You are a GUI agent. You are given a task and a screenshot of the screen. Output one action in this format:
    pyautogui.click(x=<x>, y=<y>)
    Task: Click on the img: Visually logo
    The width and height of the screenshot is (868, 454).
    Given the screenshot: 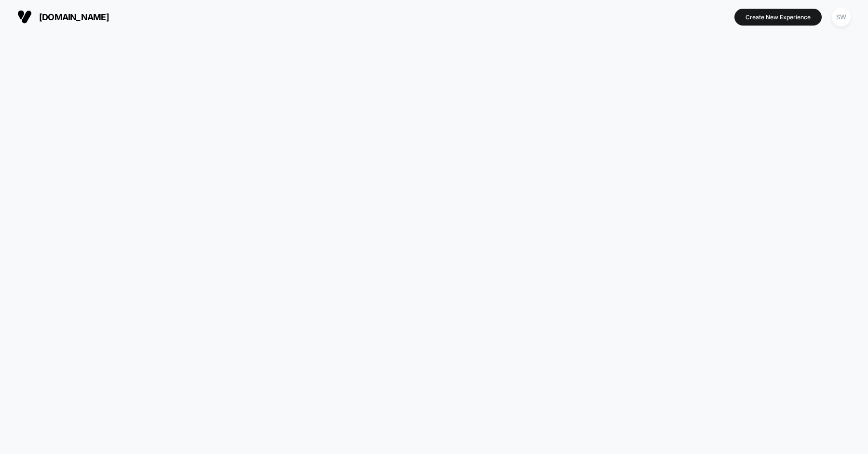 What is the action you would take?
    pyautogui.click(x=25, y=17)
    